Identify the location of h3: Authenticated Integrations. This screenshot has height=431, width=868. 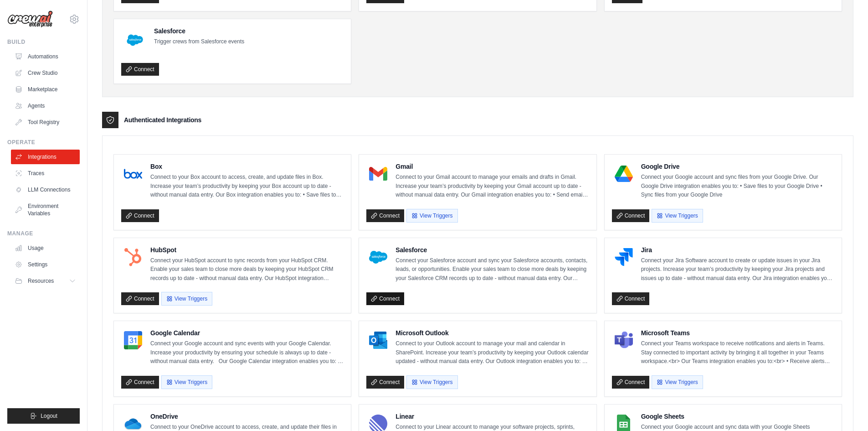
(163, 120).